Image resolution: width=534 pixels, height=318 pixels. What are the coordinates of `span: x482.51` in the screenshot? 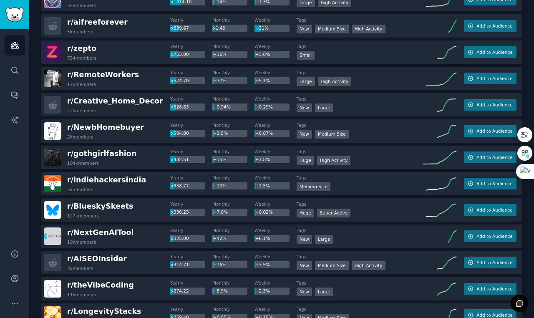 It's located at (180, 159).